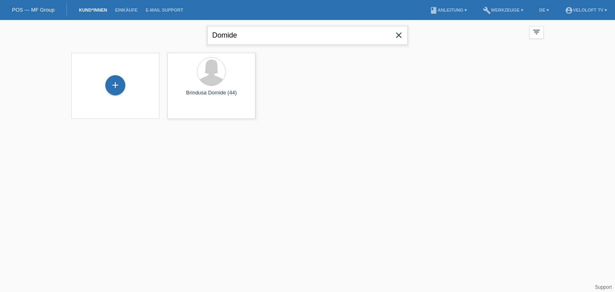 Image resolution: width=615 pixels, height=292 pixels. I want to click on a: DE ▾, so click(544, 10).